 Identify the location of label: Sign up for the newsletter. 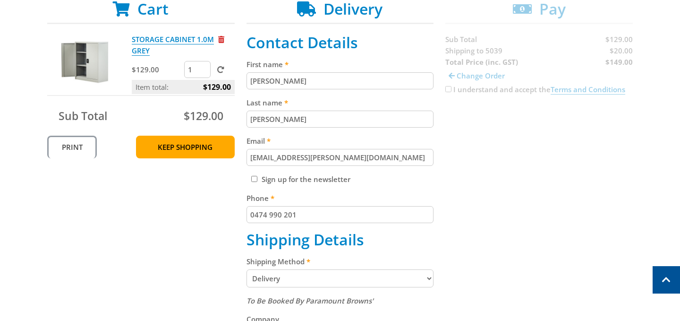
(306, 179).